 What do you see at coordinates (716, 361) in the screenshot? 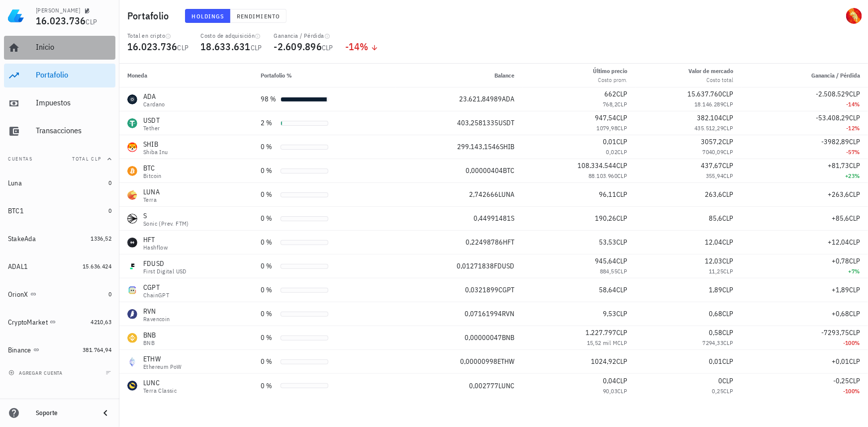
I see `span: 0,01` at bounding box center [716, 361].